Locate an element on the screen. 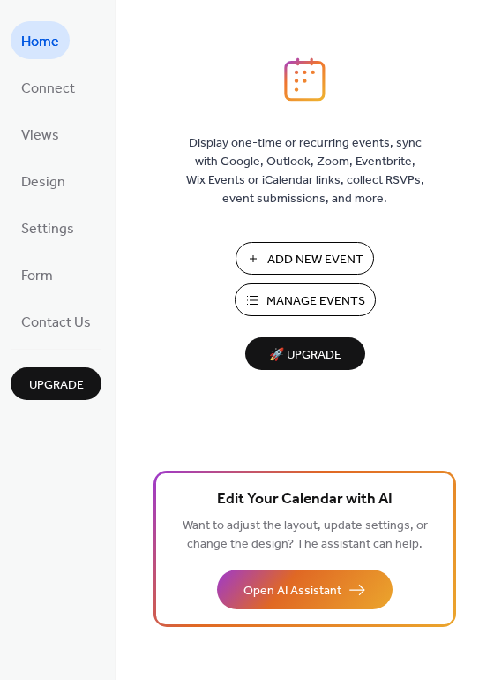  a: Design is located at coordinates (43, 180).